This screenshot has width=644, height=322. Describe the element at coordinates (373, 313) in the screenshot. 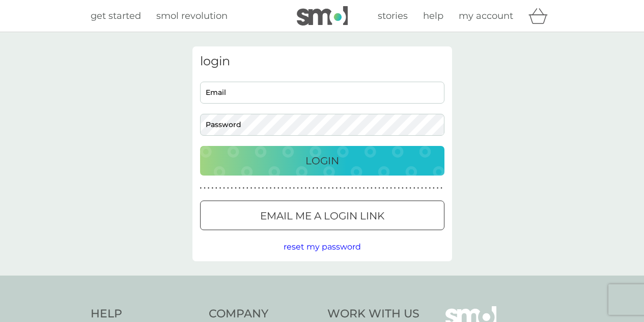

I see `h4: Work With Us` at that location.